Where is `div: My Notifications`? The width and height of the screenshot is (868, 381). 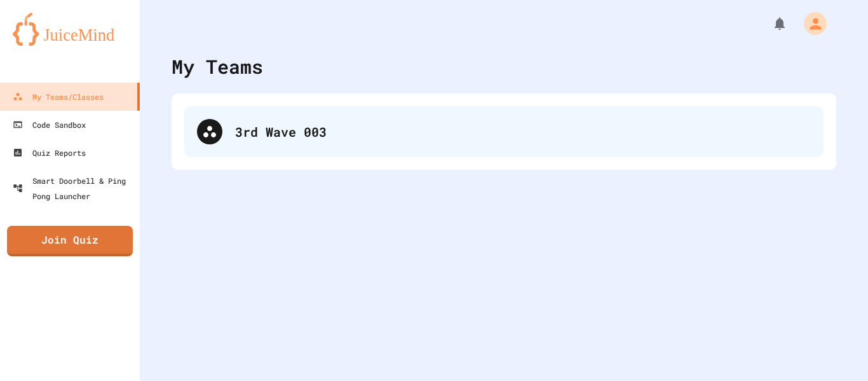 div: My Notifications is located at coordinates (770, 24).